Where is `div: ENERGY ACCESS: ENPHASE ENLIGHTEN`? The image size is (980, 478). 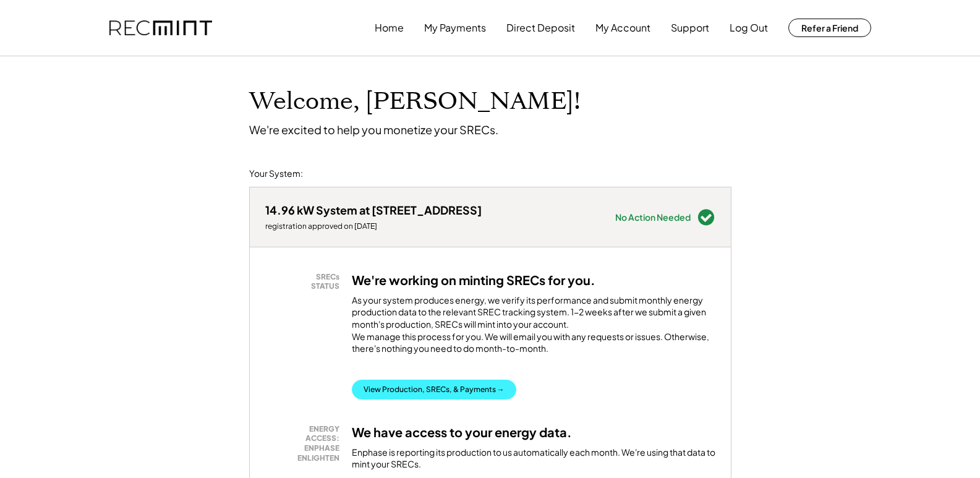 div: ENERGY ACCESS: ENPHASE ENLIGHTEN is located at coordinates (305, 443).